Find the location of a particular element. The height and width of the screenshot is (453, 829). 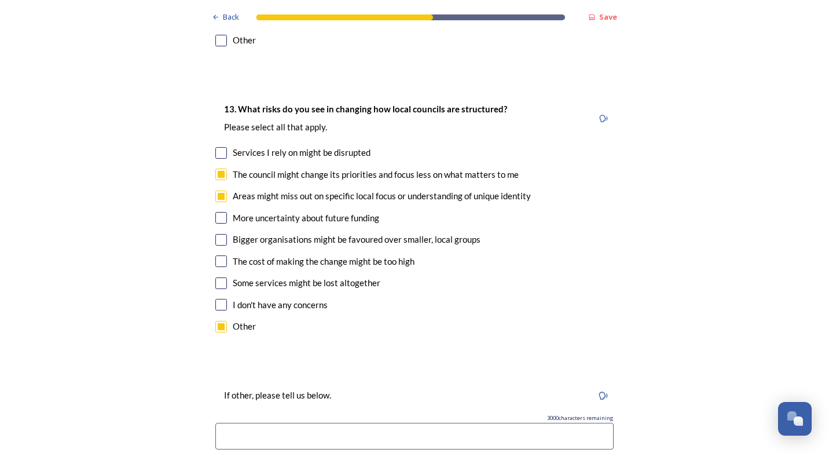

div: Areas might miss out on specific local focus or understanding of unique identity is located at coordinates (382, 196).